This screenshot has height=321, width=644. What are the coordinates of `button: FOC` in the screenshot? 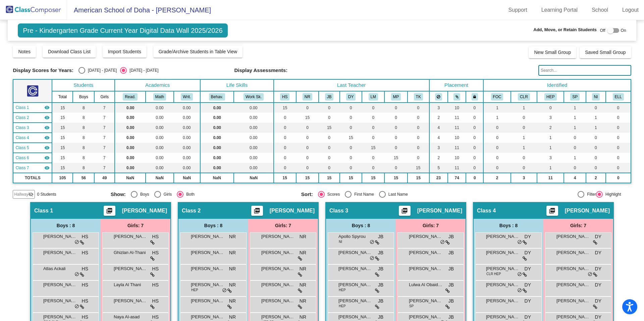 It's located at (497, 97).